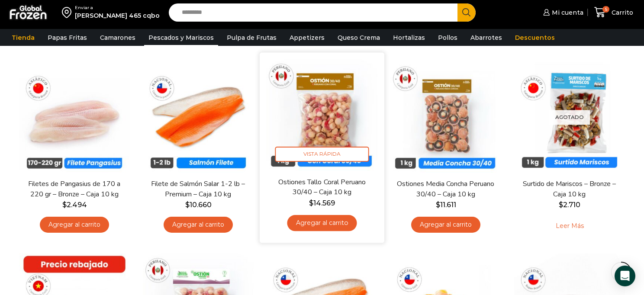 The image size is (644, 295). I want to click on a: Ostiones Media Concha Peruano 30/40 – Caja 10 kg, so click(445, 189).